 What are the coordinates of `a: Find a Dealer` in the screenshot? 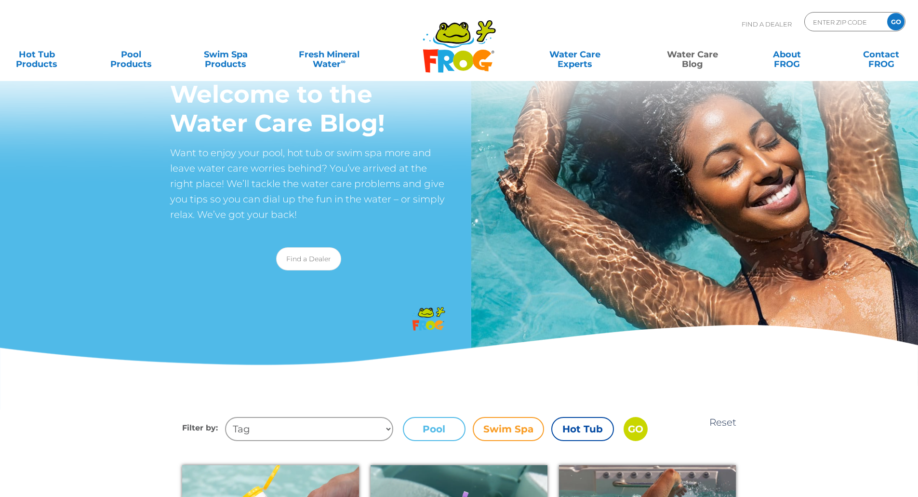 It's located at (308, 259).